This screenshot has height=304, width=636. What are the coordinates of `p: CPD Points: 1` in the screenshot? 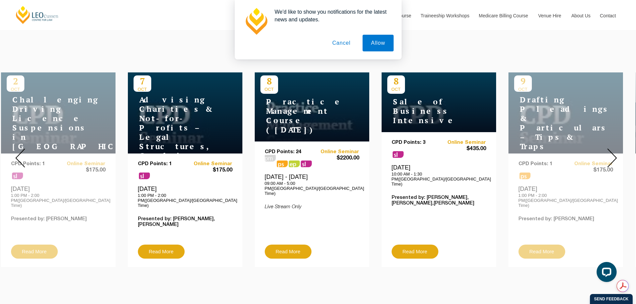 It's located at (162, 164).